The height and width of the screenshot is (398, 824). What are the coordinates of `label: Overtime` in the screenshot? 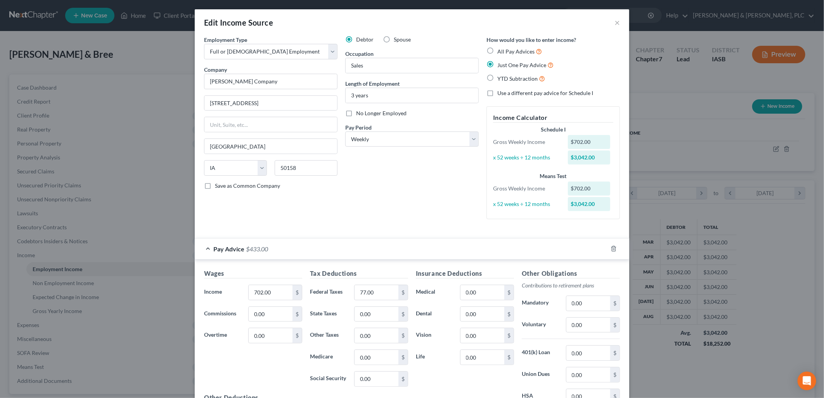 It's located at (222, 336).